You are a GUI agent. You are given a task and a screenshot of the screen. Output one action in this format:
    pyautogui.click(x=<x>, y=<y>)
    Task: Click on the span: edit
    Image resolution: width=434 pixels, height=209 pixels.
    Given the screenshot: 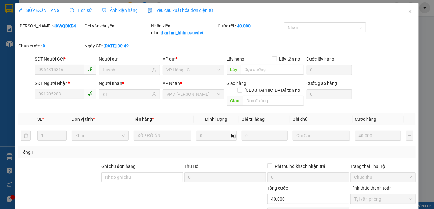 What is the action you would take?
    pyautogui.click(x=21, y=10)
    